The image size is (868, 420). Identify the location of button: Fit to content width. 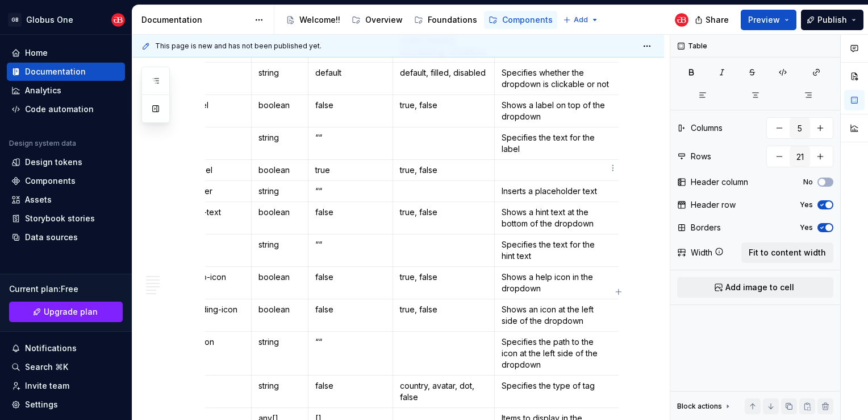
(788, 253).